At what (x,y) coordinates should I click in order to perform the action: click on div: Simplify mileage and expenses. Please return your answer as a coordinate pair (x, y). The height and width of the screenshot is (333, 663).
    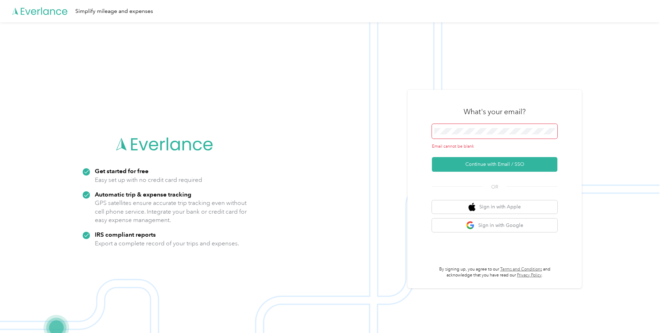
    Looking at the image, I should click on (114, 11).